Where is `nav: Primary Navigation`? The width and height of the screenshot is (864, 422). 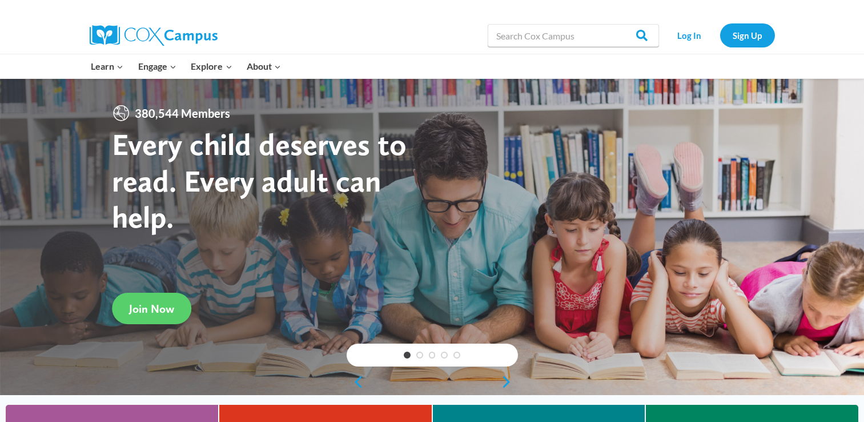 nav: Primary Navigation is located at coordinates (186, 66).